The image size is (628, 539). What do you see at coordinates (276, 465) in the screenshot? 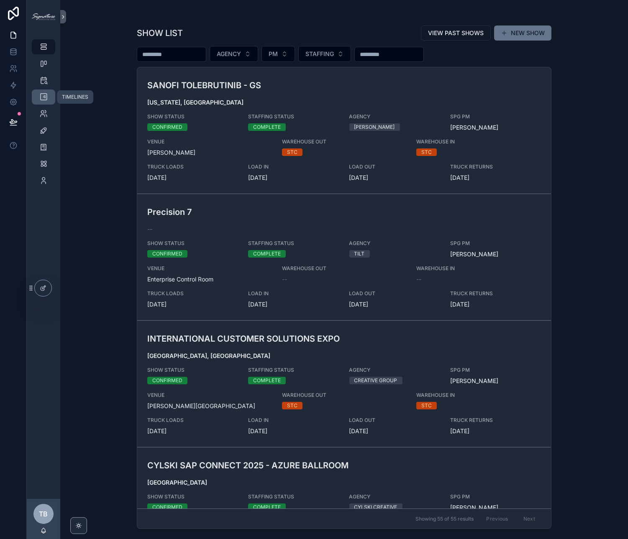
I see `h3: CYLSKI SAP CONNECT 2025 - AZURE BALLROOM` at bounding box center [276, 465].